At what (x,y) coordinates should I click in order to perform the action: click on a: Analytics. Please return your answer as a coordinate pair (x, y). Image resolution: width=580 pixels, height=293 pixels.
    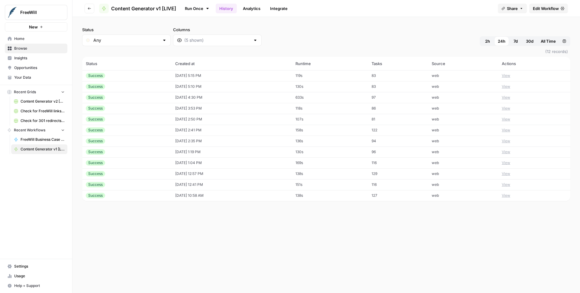
    Looking at the image, I should click on (252, 8).